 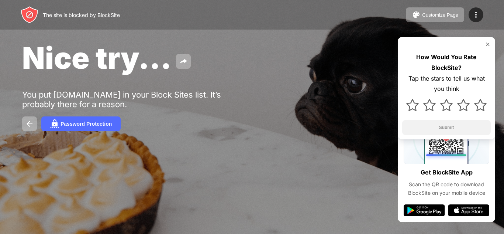 What do you see at coordinates (424, 210) in the screenshot?
I see `img: google-play.svg` at bounding box center [424, 210].